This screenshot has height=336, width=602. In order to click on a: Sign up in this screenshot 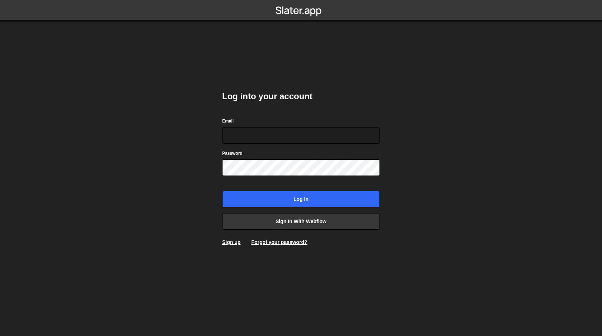, I will do `click(231, 242)`.